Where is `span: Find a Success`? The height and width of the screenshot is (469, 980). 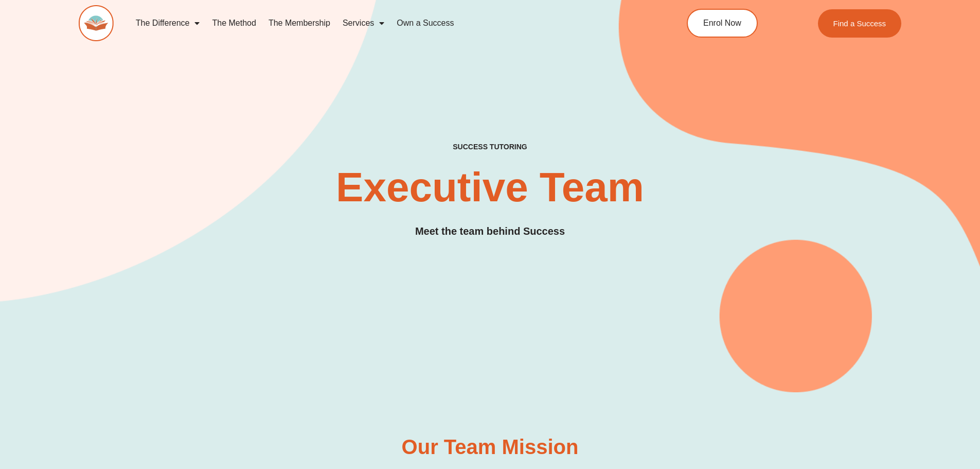
span: Find a Success is located at coordinates (860, 23).